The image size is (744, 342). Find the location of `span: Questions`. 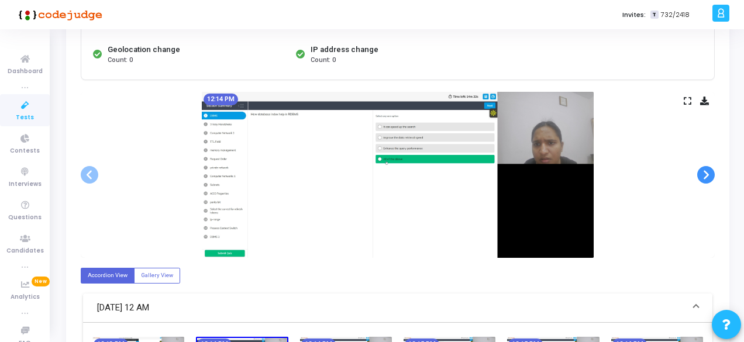

span: Questions is located at coordinates (25, 218).